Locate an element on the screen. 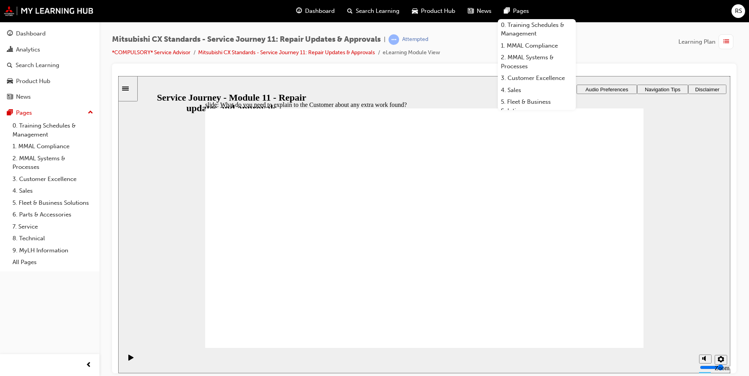 The image size is (749, 376). span: learningRecordVerb_ATTEMPT-icon is located at coordinates (394, 39).